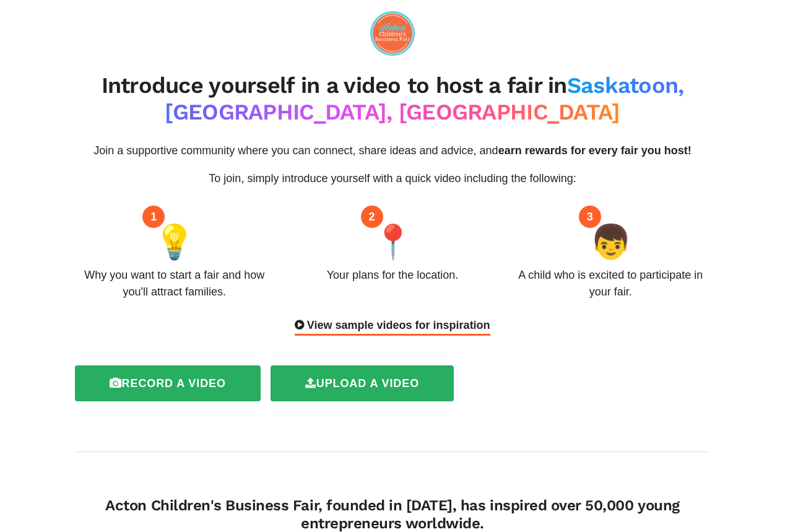 The height and width of the screenshot is (532, 785). Describe the element at coordinates (154, 217) in the screenshot. I see `div: 1` at that location.